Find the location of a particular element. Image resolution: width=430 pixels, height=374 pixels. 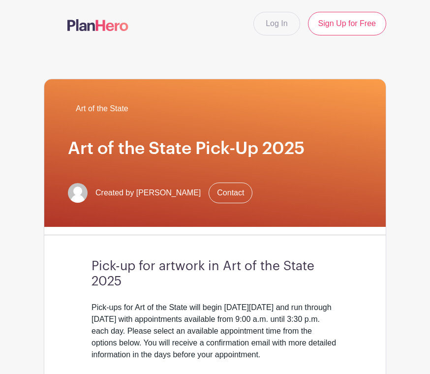

a: Contact is located at coordinates (230, 193).